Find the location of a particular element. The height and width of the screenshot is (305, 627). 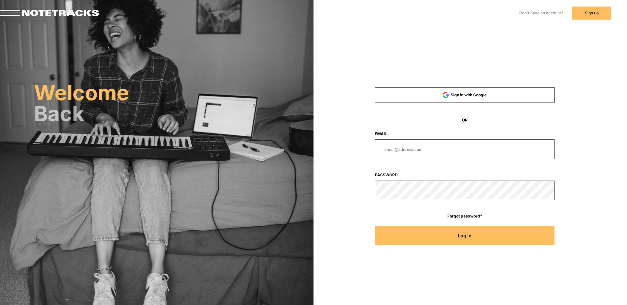

label: Password is located at coordinates (464, 175).